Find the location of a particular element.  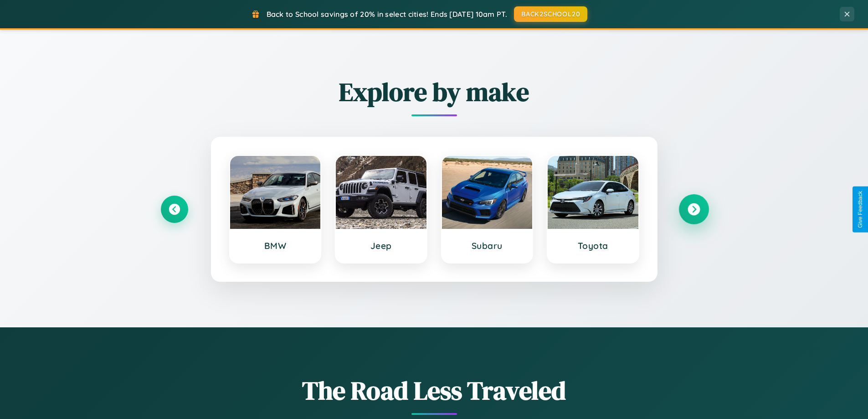

button: BACK2SCHOOL20 is located at coordinates (551, 14).